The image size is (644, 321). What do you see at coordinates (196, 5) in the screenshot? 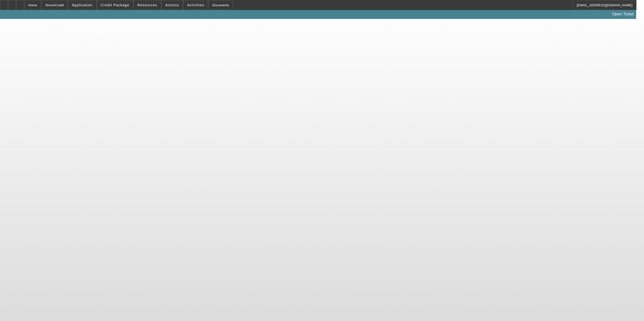
I see `button: Activities` at bounding box center [196, 5].